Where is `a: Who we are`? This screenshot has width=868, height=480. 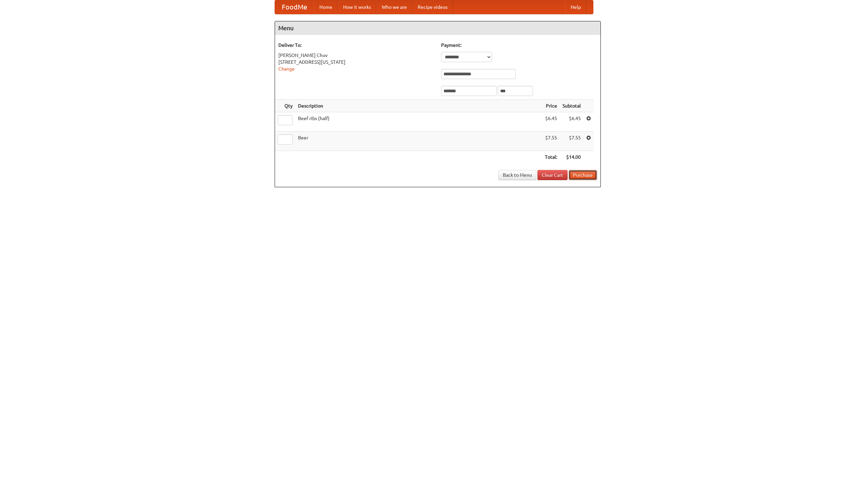
a: Who we are is located at coordinates (395, 7).